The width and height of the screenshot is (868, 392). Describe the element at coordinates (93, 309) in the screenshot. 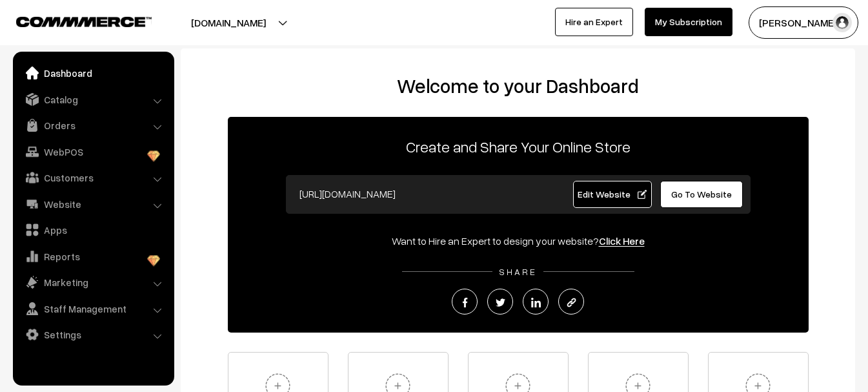

I see `a: Staff Management` at that location.